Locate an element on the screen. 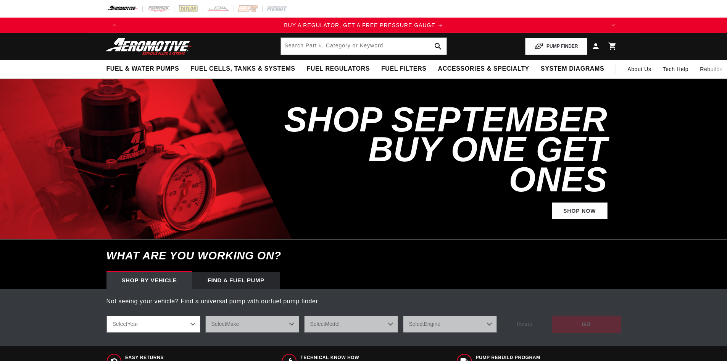  select: Engine is located at coordinates (450, 324).